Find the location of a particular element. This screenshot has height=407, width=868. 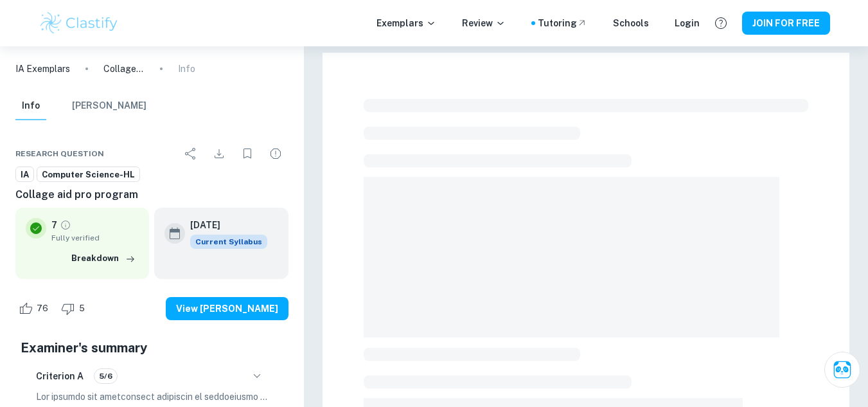

div: Like is located at coordinates (35, 309).